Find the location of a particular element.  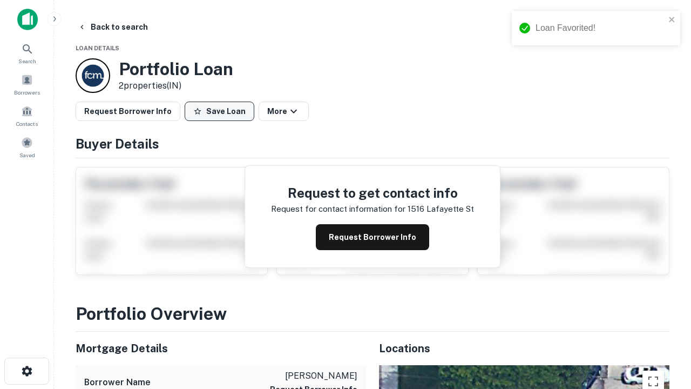

div: Saved is located at coordinates (27, 147).